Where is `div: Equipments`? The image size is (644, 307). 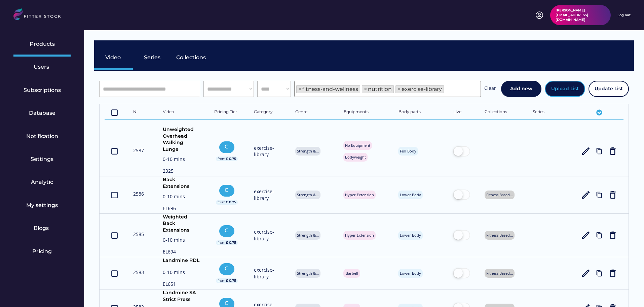 div: Equipments is located at coordinates (364, 112).